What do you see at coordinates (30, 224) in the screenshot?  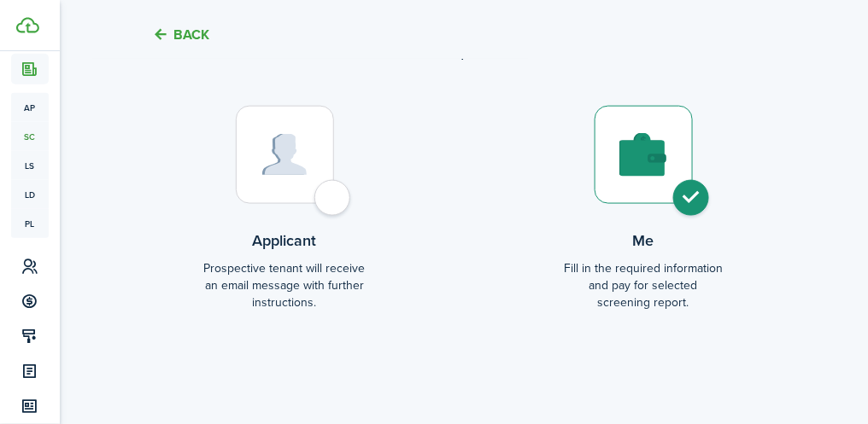 I see `a: pl` at bounding box center [30, 224].